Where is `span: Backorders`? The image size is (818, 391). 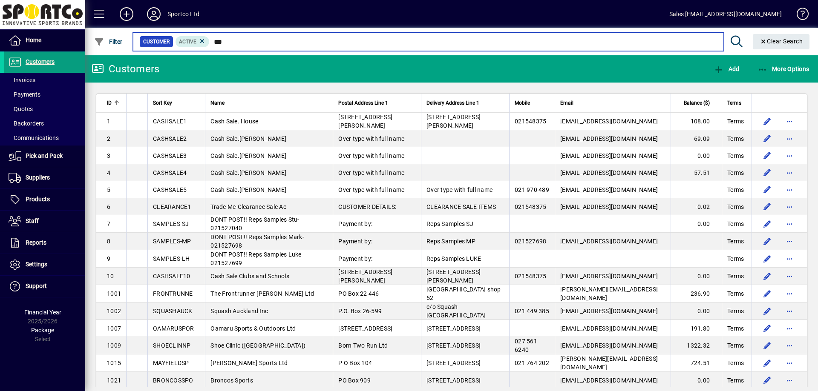 span: Backorders is located at coordinates (26, 124).